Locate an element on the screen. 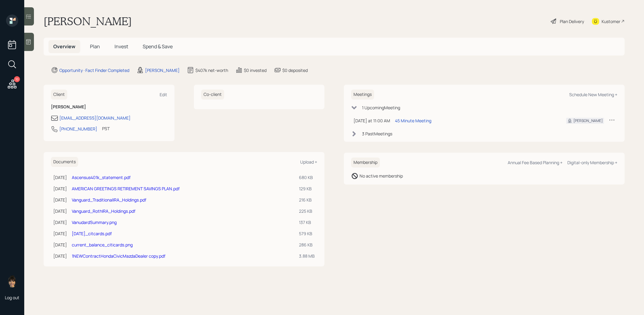  a: VanudardSummary.png is located at coordinates (94, 222).